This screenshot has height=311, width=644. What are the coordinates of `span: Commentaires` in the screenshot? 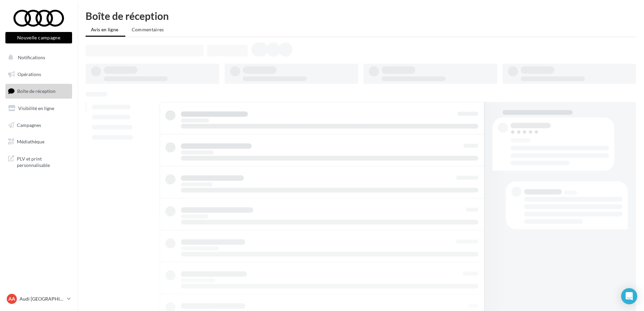 It's located at (148, 29).